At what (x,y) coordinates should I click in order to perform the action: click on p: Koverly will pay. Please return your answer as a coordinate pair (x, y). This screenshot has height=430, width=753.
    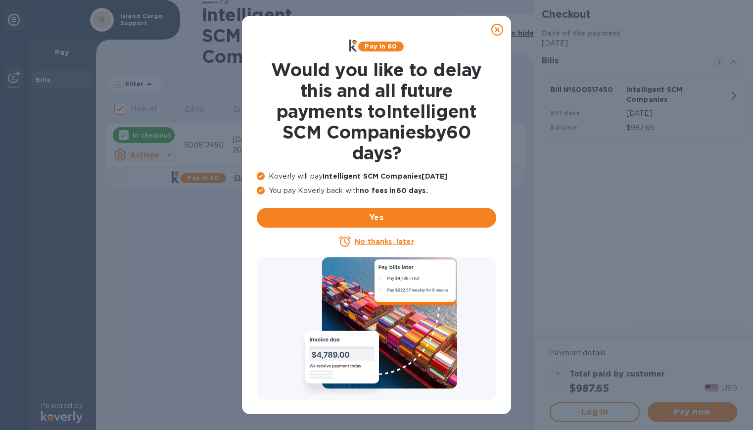
    Looking at the image, I should click on (376, 176).